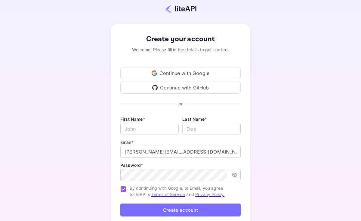 Image resolution: width=361 pixels, height=221 pixels. What do you see at coordinates (181, 73) in the screenshot?
I see `div: Continue with Google` at bounding box center [181, 73].